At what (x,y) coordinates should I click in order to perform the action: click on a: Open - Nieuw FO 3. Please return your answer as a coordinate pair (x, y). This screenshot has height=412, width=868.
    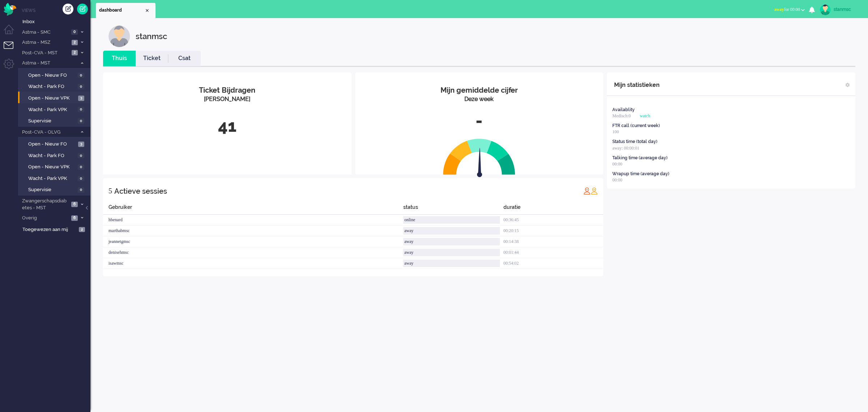
    Looking at the image, I should click on (55, 144).